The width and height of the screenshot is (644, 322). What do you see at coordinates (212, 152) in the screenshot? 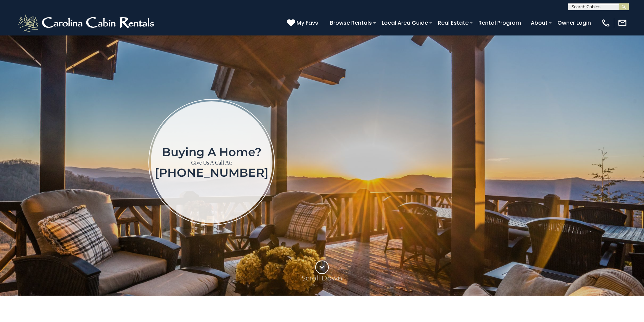
I see `h1: Buying a home?` at bounding box center [212, 152].